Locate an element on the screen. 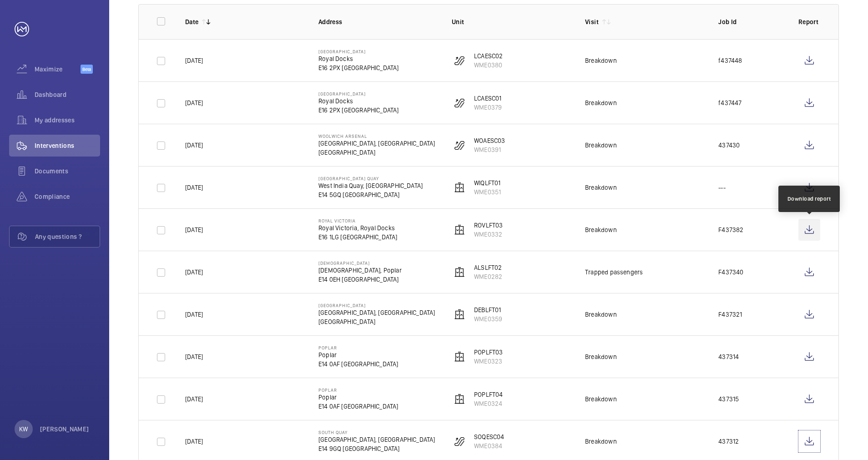 The width and height of the screenshot is (868, 460). p: 437315 is located at coordinates (728, 399).